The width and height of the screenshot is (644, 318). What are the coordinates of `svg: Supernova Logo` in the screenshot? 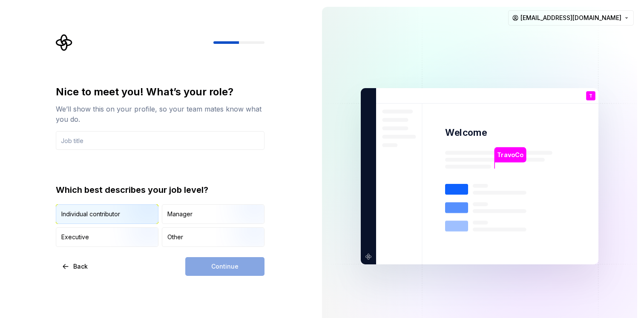 It's located at (64, 43).